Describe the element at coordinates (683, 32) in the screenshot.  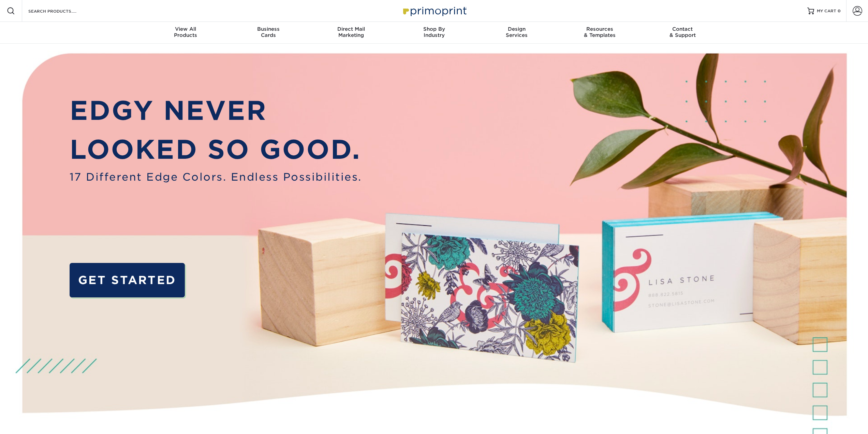
I see `div: & Support` at that location.